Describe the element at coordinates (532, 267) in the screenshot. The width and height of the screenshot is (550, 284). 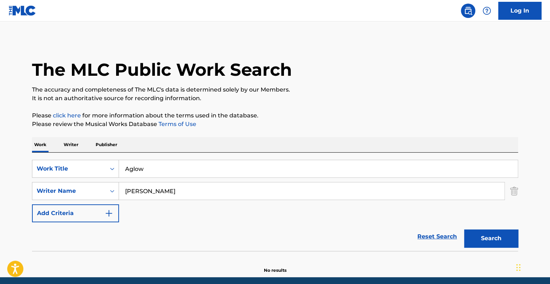
I see `div: Chat Widget` at that location.